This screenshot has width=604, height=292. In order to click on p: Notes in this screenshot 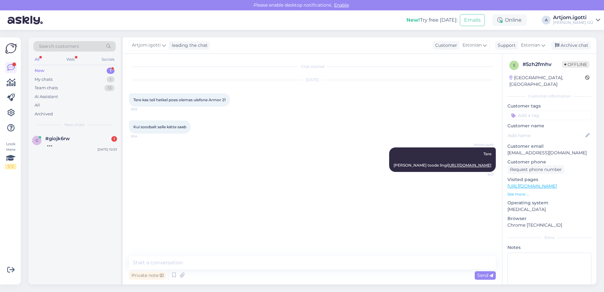, I will do `click(549, 247)`.